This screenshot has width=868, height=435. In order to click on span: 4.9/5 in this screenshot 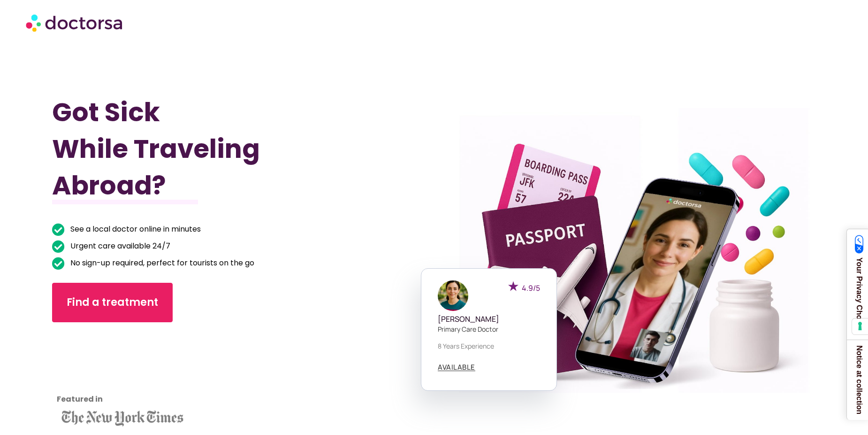, I will do `click(530, 287)`.